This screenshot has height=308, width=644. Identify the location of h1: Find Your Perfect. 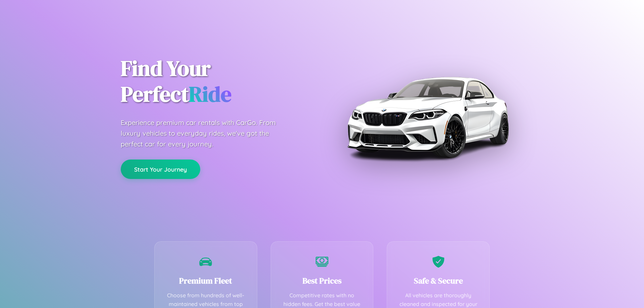
(216, 81).